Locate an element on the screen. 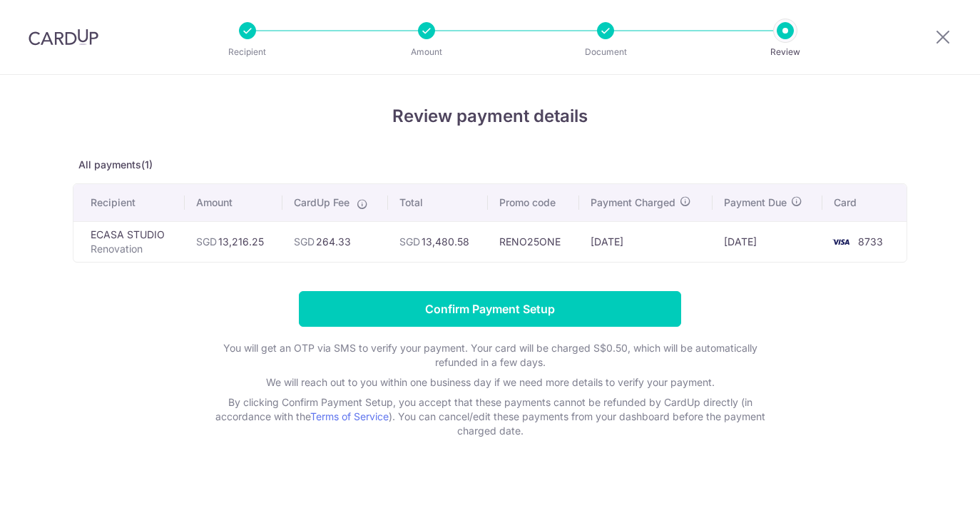  th: Amount is located at coordinates (234, 202).